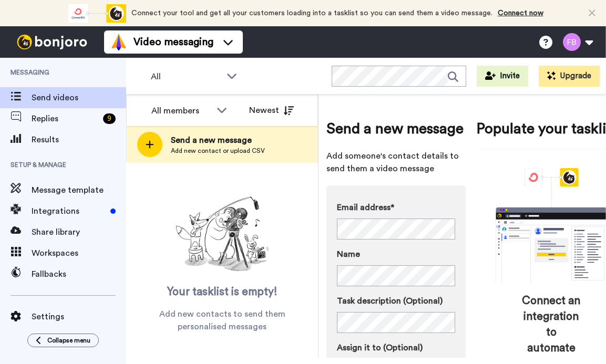 Image resolution: width=606 pixels, height=364 pixels. I want to click on span: Share library, so click(79, 232).